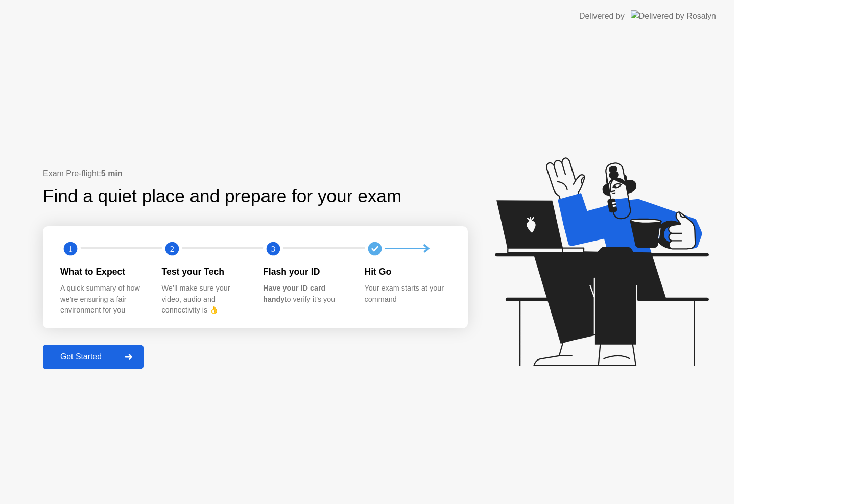 Image resolution: width=858 pixels, height=504 pixels. Describe the element at coordinates (407, 293) in the screenshot. I see `div: Your exam starts at your command` at that location.